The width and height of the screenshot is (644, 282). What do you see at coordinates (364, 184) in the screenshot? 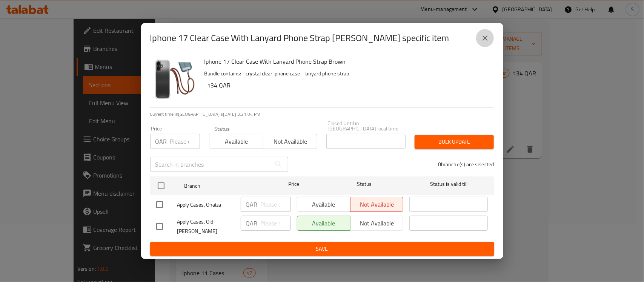
I see `span: Status` at bounding box center [364, 184].